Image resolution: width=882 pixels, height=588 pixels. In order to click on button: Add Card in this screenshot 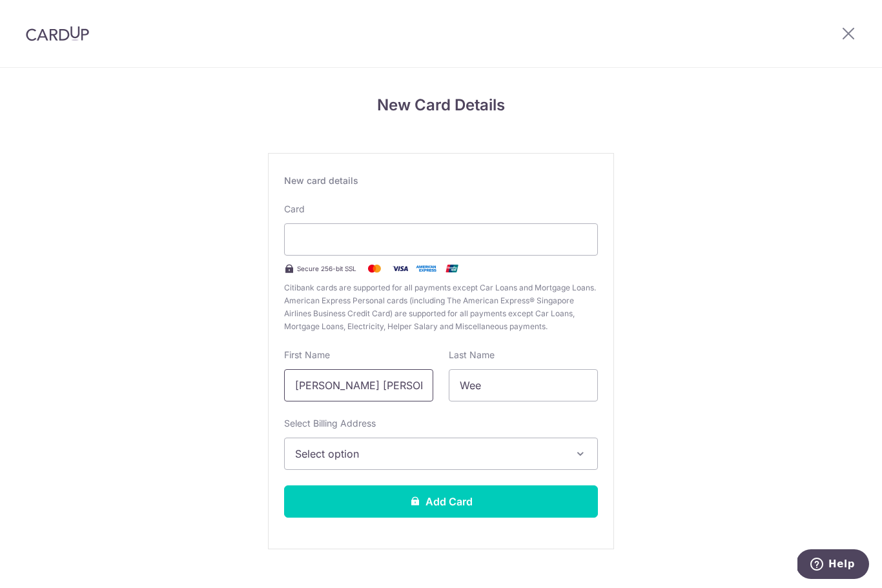, I will do `click(441, 501)`.